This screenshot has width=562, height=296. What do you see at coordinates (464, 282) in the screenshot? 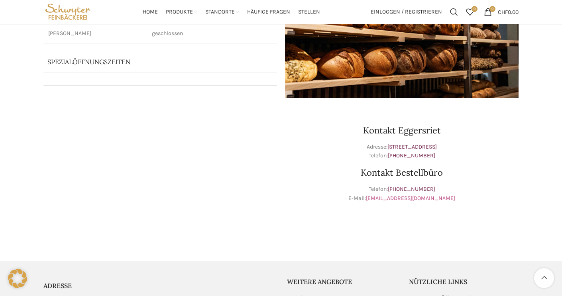
I see `h5: Nützliche Links` at bounding box center [464, 282].